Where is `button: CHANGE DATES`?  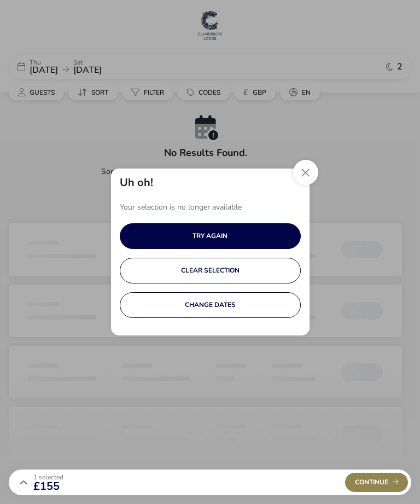
button: CHANGE DATES is located at coordinates (210, 305).